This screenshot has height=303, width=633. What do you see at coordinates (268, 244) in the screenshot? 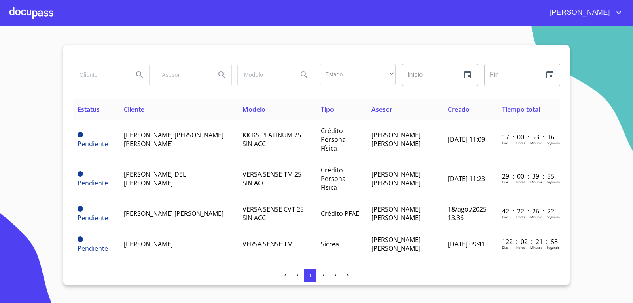
I see `span: VERSA SENSE TM` at bounding box center [268, 244].